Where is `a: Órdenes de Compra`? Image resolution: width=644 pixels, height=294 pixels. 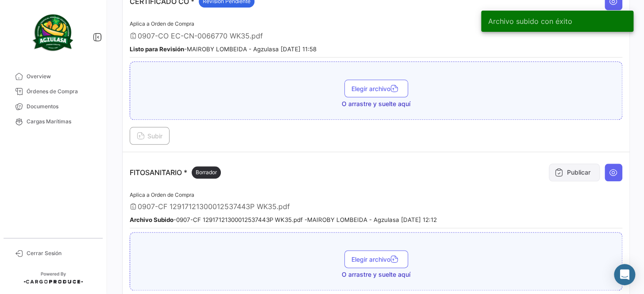 a: Órdenes de Compra is located at coordinates (53, 92).